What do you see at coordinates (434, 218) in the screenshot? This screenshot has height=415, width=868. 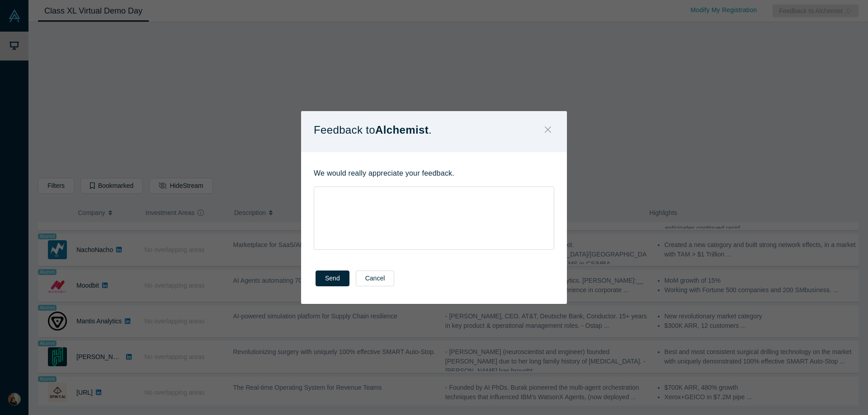 I see `div: rdw-wrapper` at bounding box center [434, 218].